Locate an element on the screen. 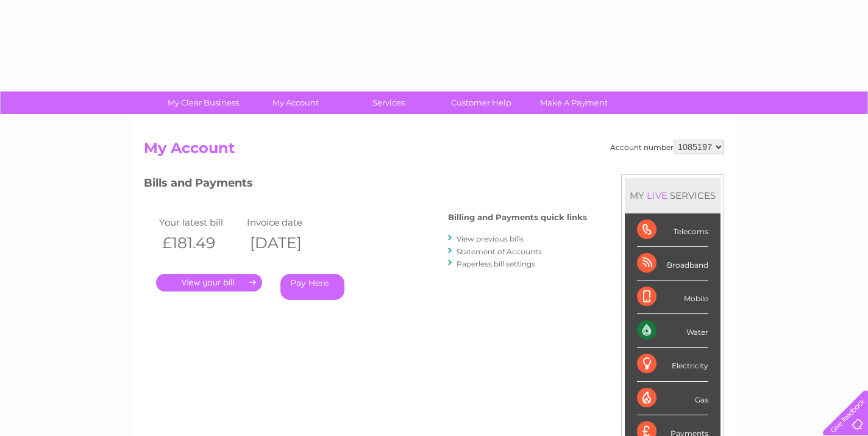 The width and height of the screenshot is (868, 436). div: Account number is located at coordinates (667, 147).